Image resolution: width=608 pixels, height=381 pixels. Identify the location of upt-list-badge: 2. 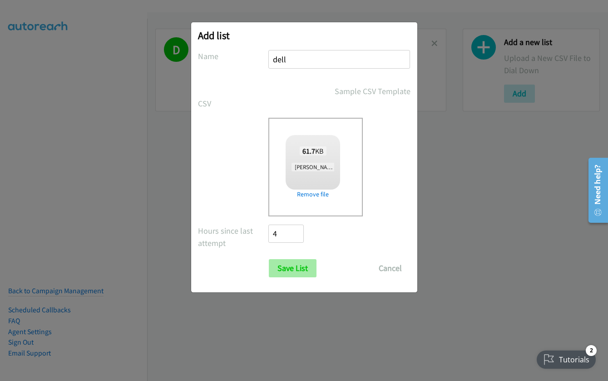
(60, 9).